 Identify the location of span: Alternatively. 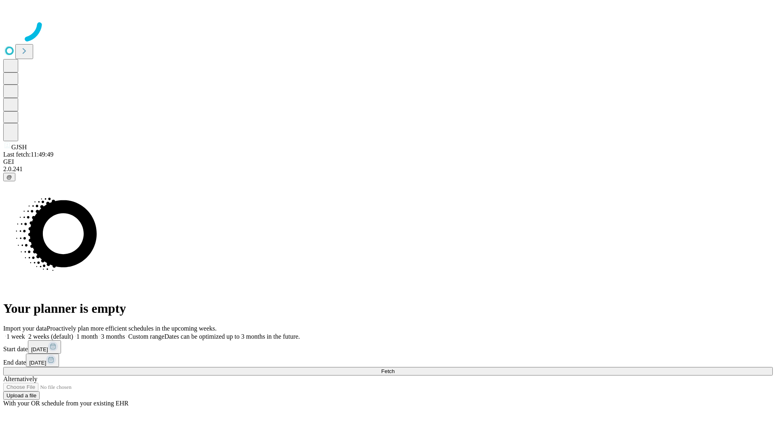
(20, 378).